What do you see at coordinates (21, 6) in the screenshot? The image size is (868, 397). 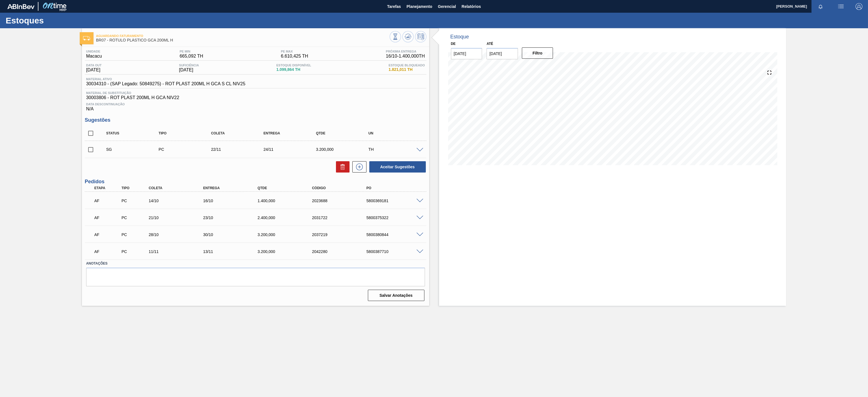 I see `img: TNhmsLtSVTkK8tSr43FrP2fwEKptu5GPRR3wAAAABJRU5ErkJggg==` at bounding box center [21, 6].